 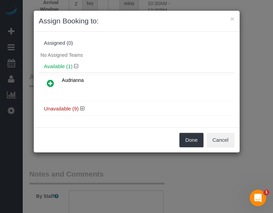 I want to click on h3: Assign Booking to:, so click(x=136, y=21).